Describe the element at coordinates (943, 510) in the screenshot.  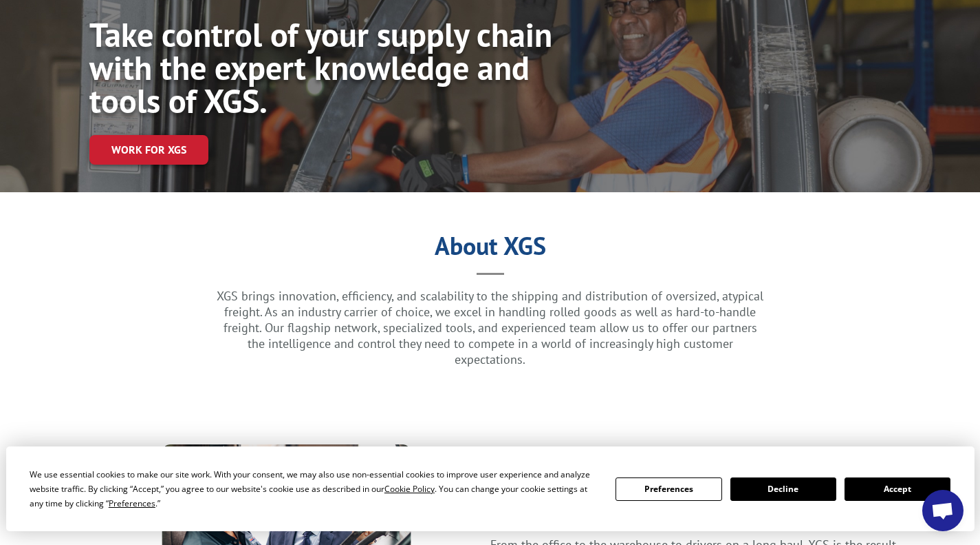
I see `a: Open chat` at that location.